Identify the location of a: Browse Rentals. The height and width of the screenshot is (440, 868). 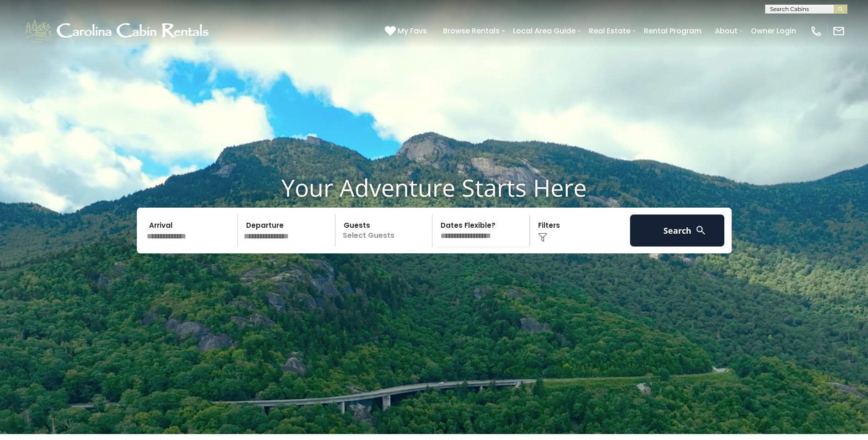
(472, 31).